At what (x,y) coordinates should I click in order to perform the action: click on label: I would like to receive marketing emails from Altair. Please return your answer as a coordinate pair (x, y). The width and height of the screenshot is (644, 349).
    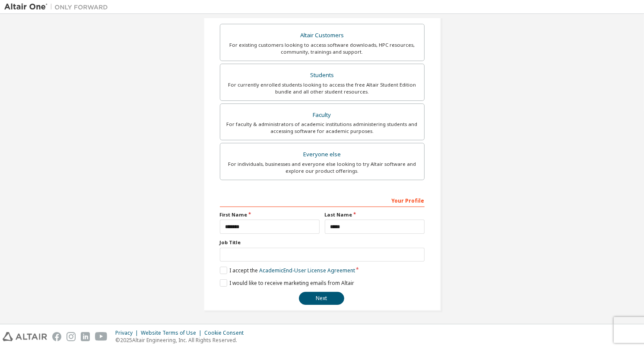
    Looking at the image, I should click on (287, 282).